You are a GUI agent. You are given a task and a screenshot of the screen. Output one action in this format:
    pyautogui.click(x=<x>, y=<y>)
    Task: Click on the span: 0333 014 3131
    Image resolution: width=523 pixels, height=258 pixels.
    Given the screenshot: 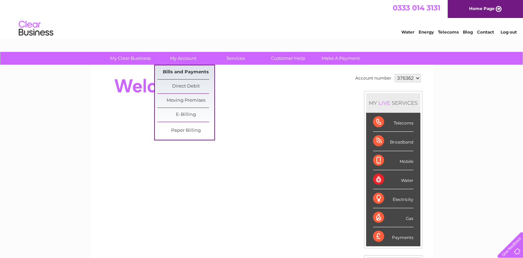 What is the action you would take?
    pyautogui.click(x=417, y=8)
    